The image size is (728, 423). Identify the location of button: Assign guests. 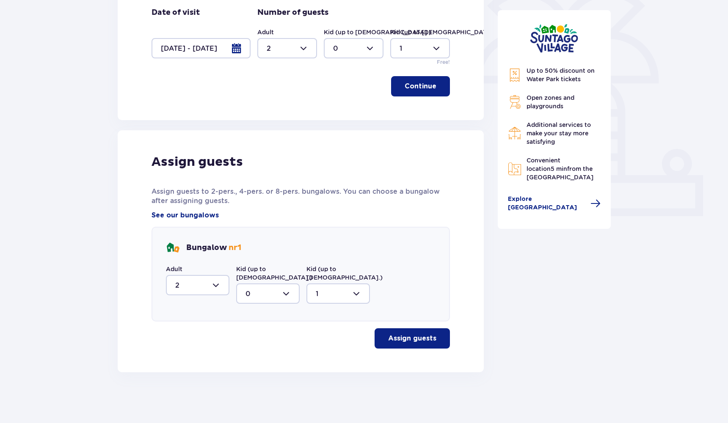
(412, 339).